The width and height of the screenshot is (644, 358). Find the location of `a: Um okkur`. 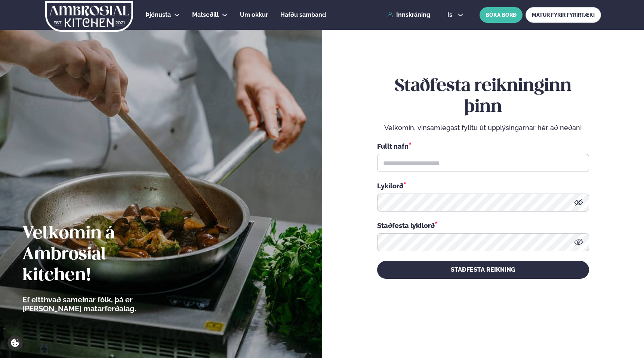

a: Um okkur is located at coordinates (254, 15).